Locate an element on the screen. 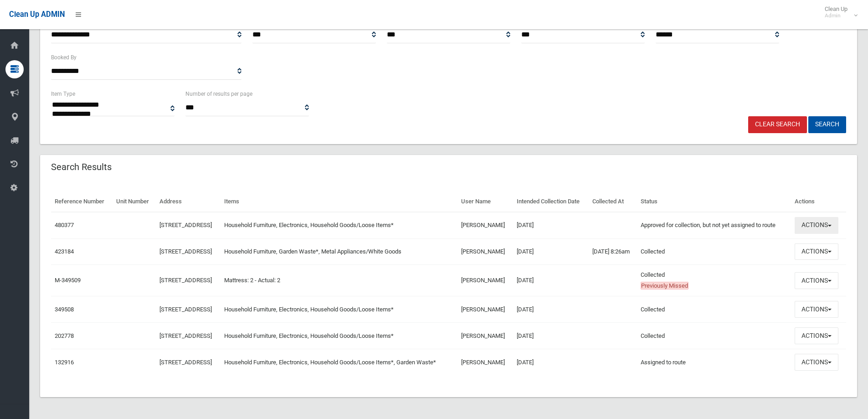  th: Collected At is located at coordinates (613, 202).